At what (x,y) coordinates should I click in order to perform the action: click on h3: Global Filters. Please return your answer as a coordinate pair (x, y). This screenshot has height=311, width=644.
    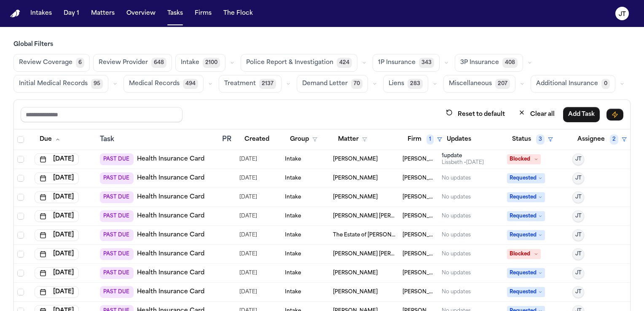
    Looking at the image, I should click on (322, 44).